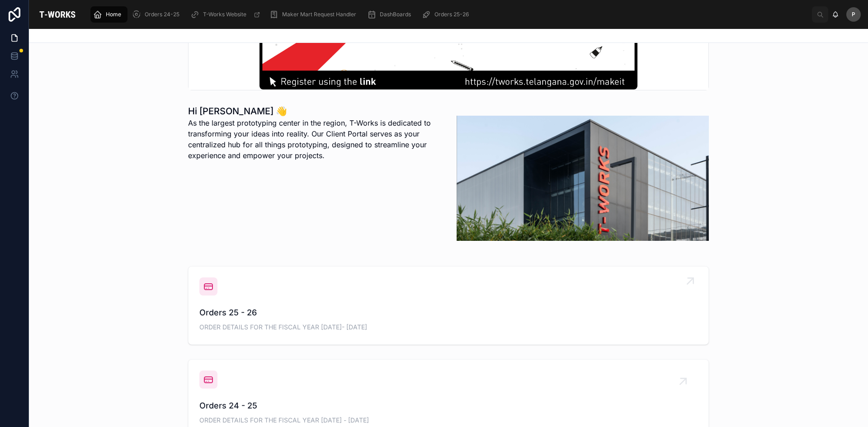 The height and width of the screenshot is (427, 868). I want to click on span: Orders 25 - 26, so click(448, 312).